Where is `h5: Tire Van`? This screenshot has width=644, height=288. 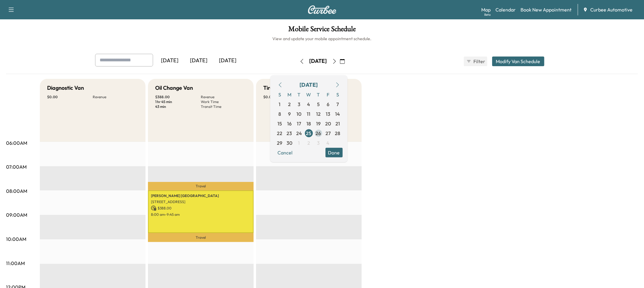
h5: Tire Van is located at coordinates (273, 88).